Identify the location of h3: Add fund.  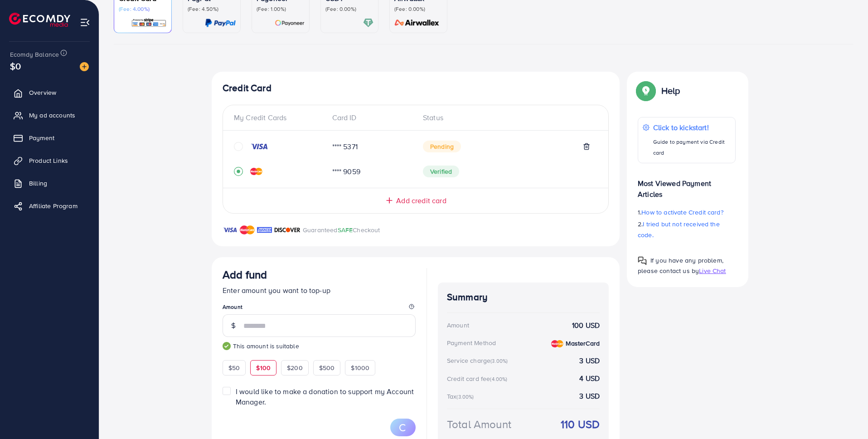
(245, 274).